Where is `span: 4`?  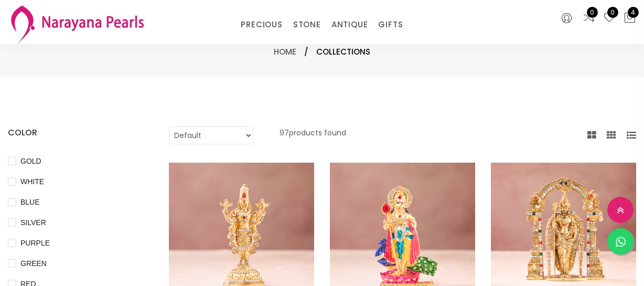 span: 4 is located at coordinates (633, 12).